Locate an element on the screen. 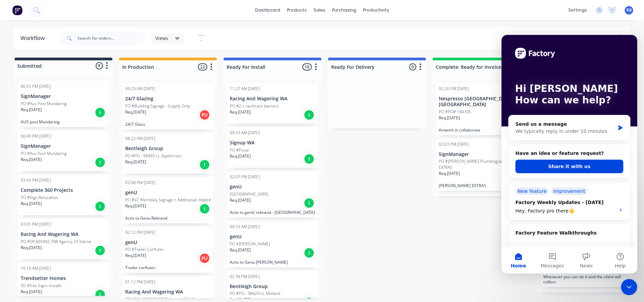  div: settings is located at coordinates (577, 10).